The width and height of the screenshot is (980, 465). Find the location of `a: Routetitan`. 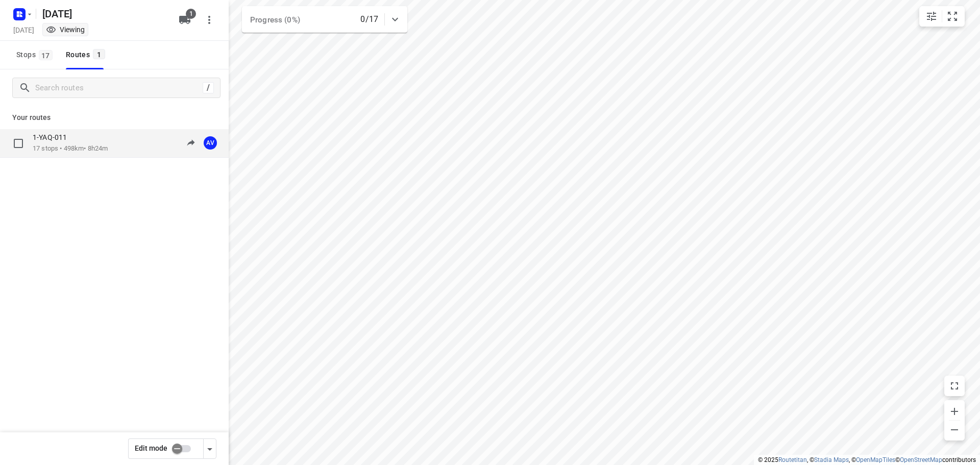

a: Routetitan is located at coordinates (793, 460).